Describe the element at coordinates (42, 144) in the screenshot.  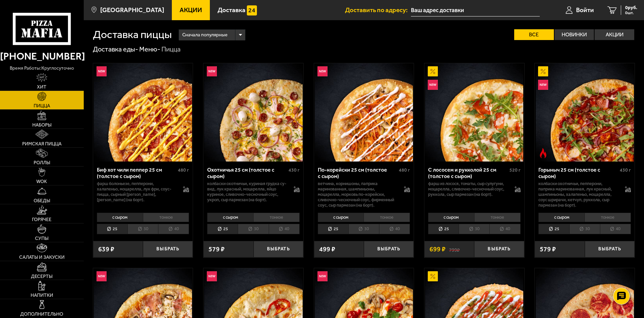
I see `span: Римская пицца` at that location.